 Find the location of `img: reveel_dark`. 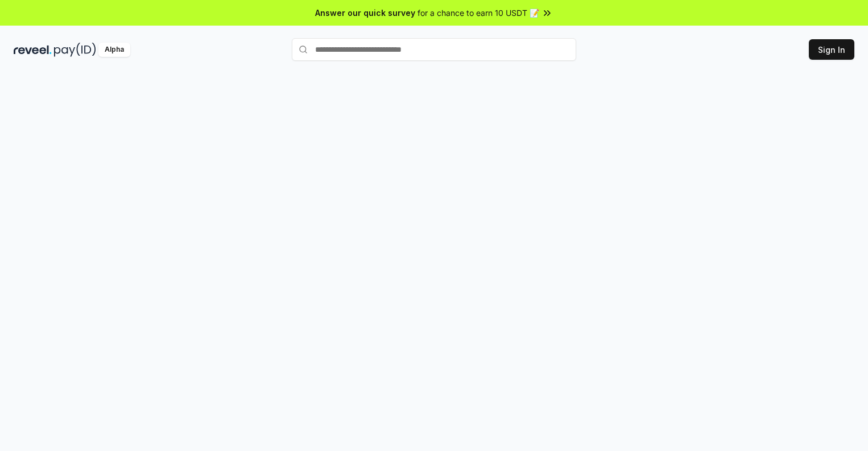

img: reveel_dark is located at coordinates (33, 49).